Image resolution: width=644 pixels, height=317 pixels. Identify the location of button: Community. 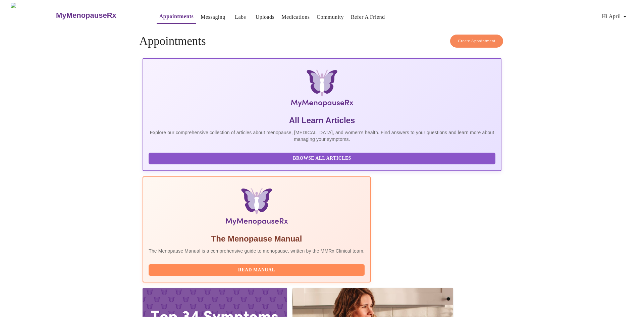
(330, 17).